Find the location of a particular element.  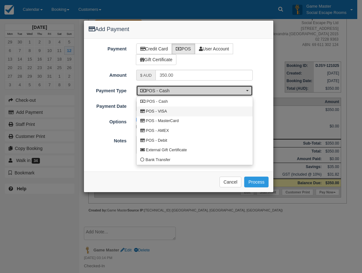

label: Amount is located at coordinates (108, 74).